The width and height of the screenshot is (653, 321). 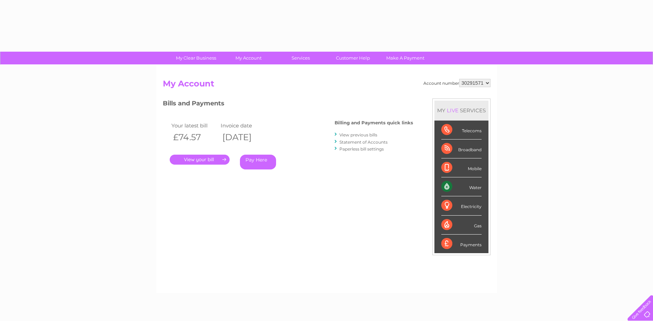 I want to click on div: Payments, so click(x=461, y=244).